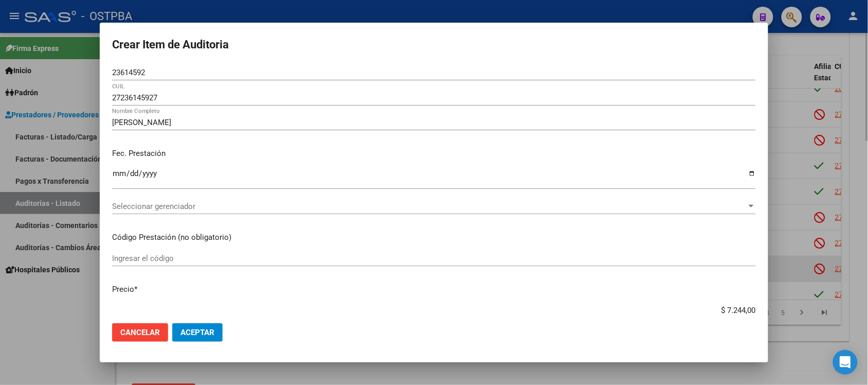 Image resolution: width=868 pixels, height=385 pixels. I want to click on span: Aceptar, so click(198, 332).